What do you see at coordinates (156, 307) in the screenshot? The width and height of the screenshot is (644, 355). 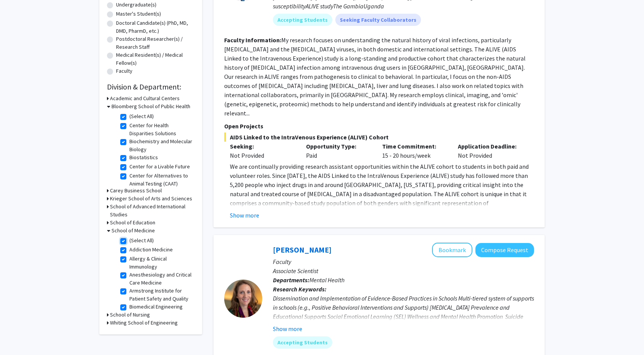 I see `label: Biomedical Engineering` at bounding box center [156, 307].